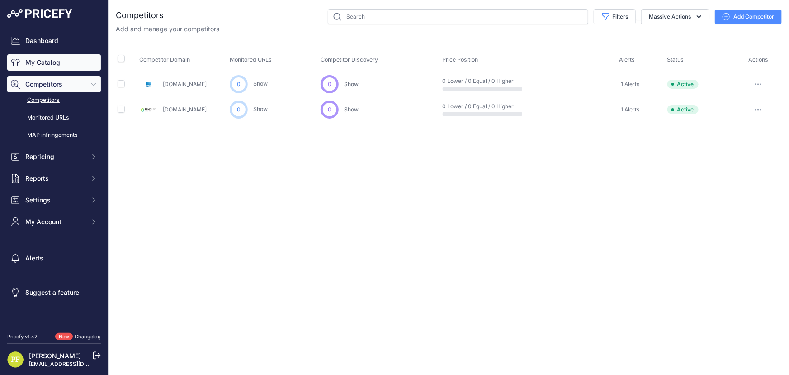  What do you see at coordinates (54, 157) in the screenshot?
I see `button: Repricing` at bounding box center [54, 157].